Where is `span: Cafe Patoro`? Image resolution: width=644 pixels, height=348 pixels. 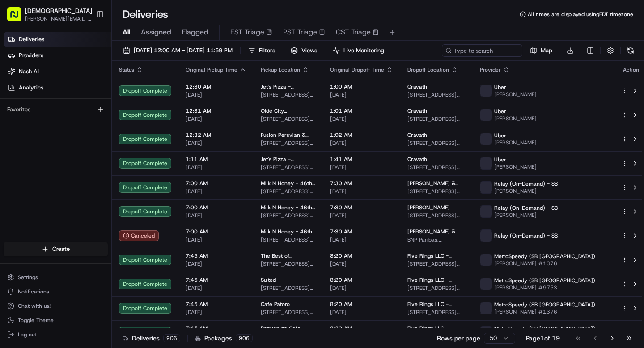
span: Cafe Patoro is located at coordinates (275, 304).